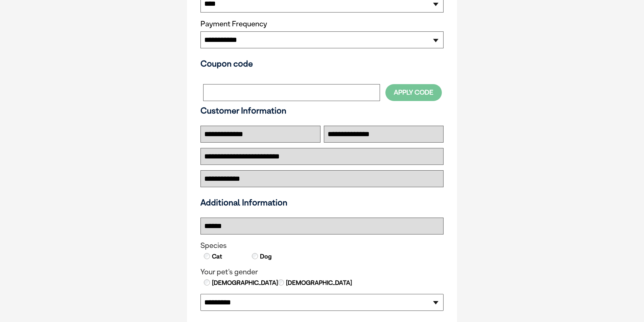  I want to click on h3: Customer Information, so click(322, 110).